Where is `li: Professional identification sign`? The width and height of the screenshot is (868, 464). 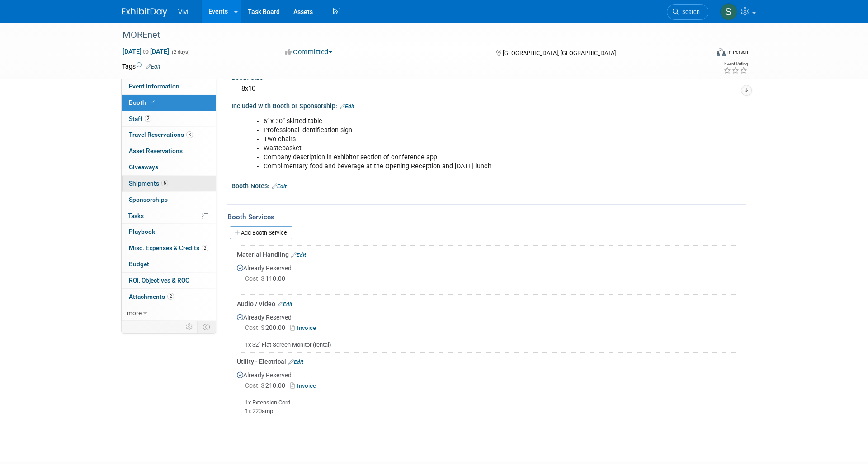 li: Professional identification sign is located at coordinates (452, 131).